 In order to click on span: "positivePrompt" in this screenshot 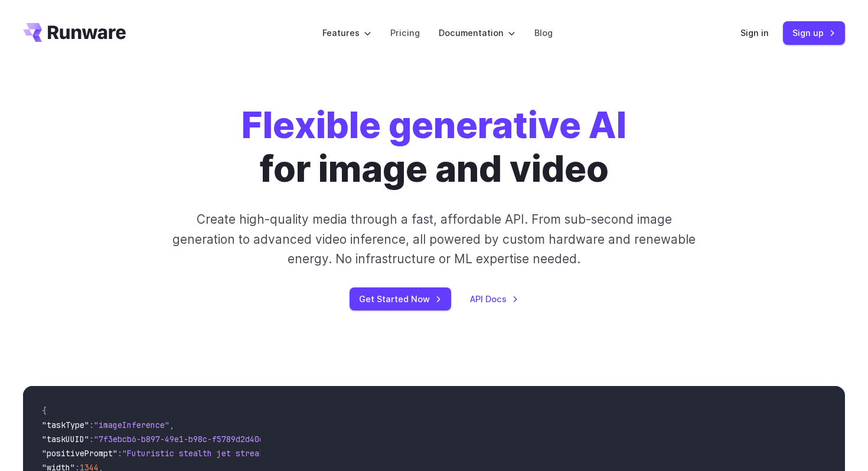, I will do `click(79, 453)`.